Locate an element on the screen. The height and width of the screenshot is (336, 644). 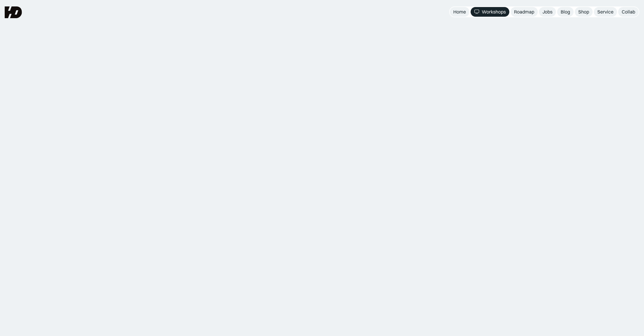
a: Service is located at coordinates (605, 12).